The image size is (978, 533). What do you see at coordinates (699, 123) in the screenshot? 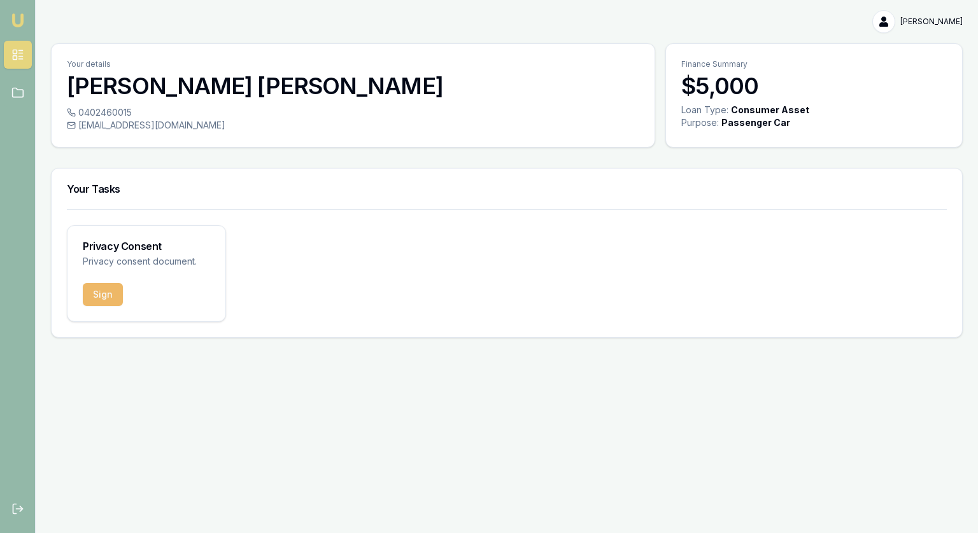
I see `div: Purpose:` at bounding box center [699, 123].